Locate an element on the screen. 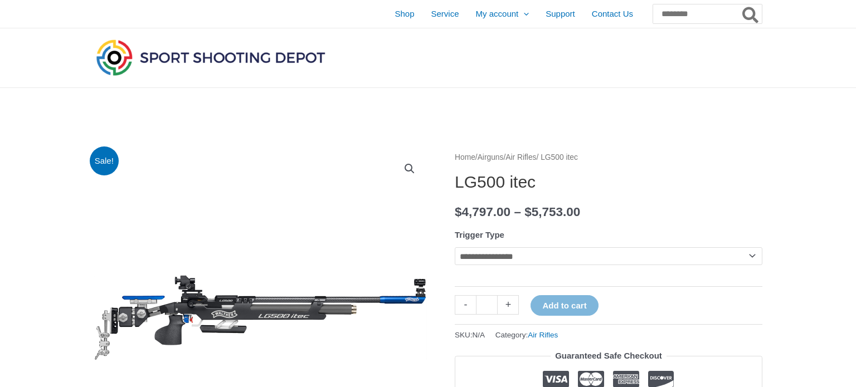  span: SKU: is located at coordinates (470, 335).